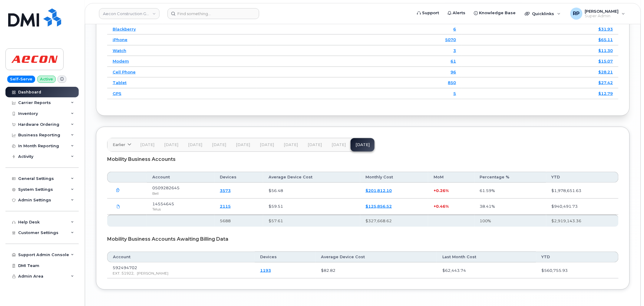 The image size is (644, 306). What do you see at coordinates (582, 206) in the screenshot?
I see `td: $940,491.73` at bounding box center [582, 206].